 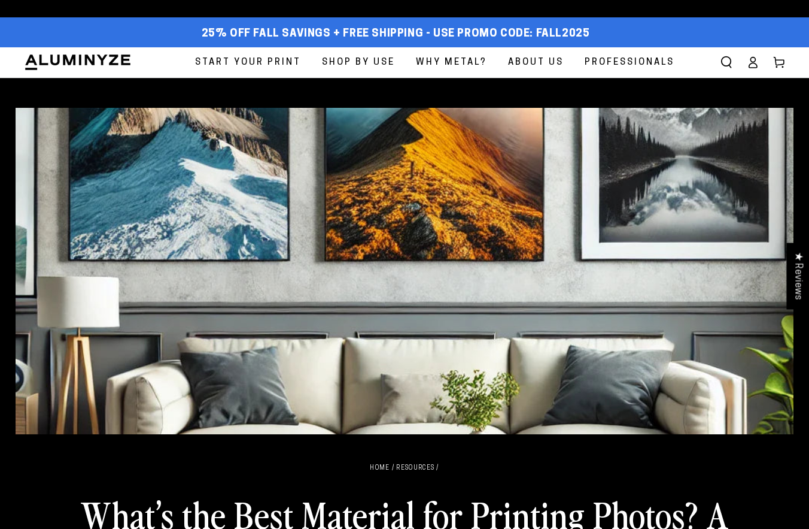 I want to click on a: Start Your Print, so click(x=248, y=62).